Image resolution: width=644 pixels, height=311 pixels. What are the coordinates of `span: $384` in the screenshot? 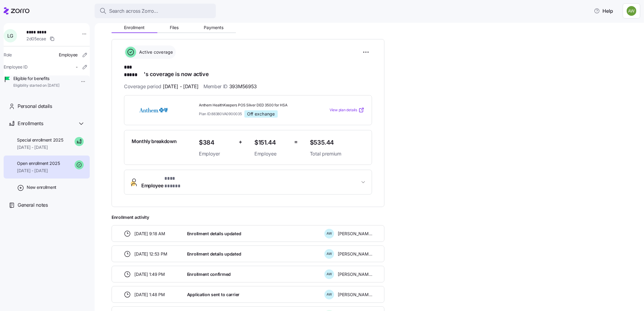 It's located at (216, 143).